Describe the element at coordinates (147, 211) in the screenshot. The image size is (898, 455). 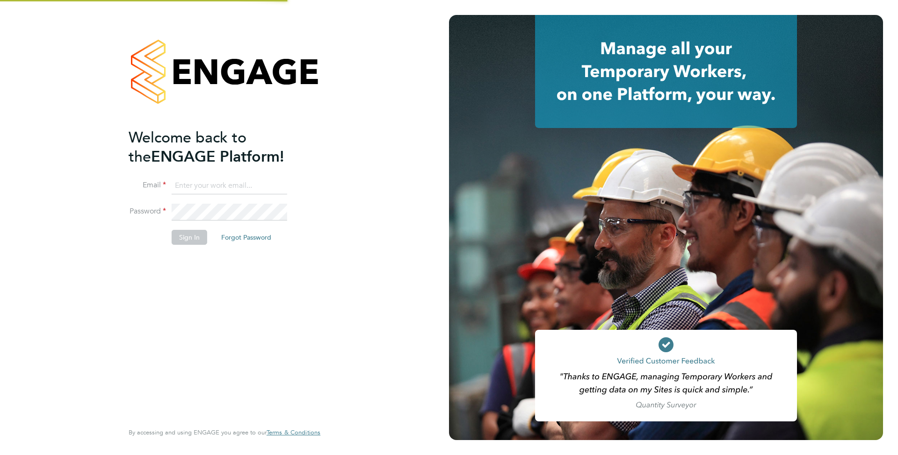
I see `label: Password` at that location.